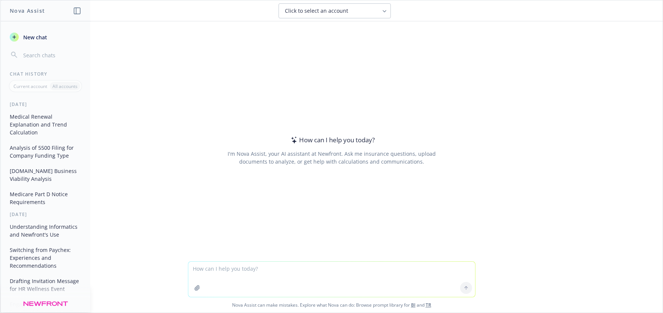 The height and width of the screenshot is (313, 663). What do you see at coordinates (331, 158) in the screenshot?
I see `div: I'm Nova Assist, your AI assistant at Newfront. Ask me insurance questions, upload documents to a...` at bounding box center [331, 158].